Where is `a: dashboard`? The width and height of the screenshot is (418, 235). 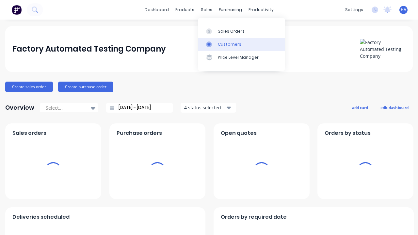 a: dashboard is located at coordinates (157, 10).